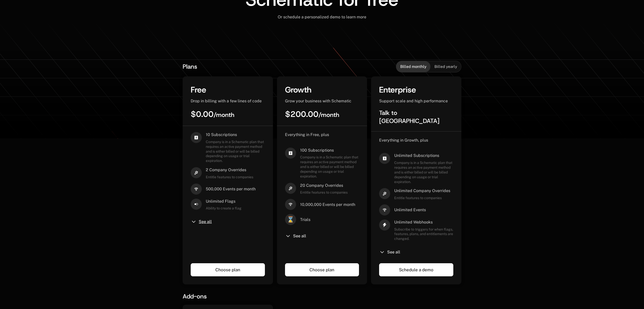  What do you see at coordinates (424, 156) in the screenshot?
I see `span: Unlimited Subscriptions` at bounding box center [424, 156].